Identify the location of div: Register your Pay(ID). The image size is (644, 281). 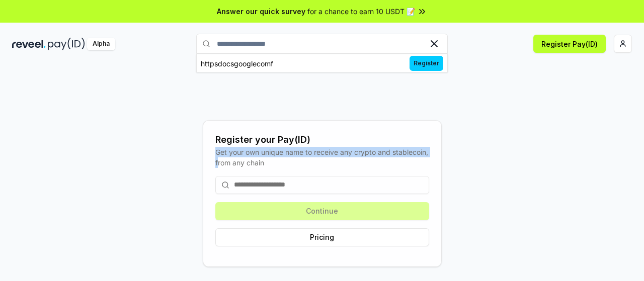
(322, 140).